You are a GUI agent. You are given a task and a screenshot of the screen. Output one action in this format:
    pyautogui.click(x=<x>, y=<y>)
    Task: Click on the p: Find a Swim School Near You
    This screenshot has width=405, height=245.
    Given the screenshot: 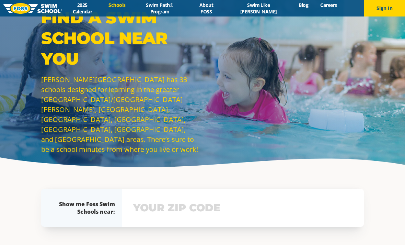 What is the action you would take?
    pyautogui.click(x=120, y=38)
    